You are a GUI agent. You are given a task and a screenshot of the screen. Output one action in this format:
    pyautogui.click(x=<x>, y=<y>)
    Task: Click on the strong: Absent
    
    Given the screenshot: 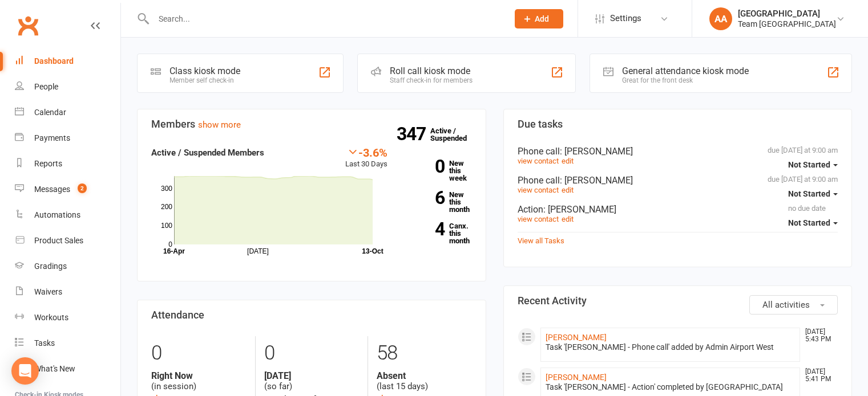 What is the action you would take?
    pyautogui.click(x=424, y=376)
    